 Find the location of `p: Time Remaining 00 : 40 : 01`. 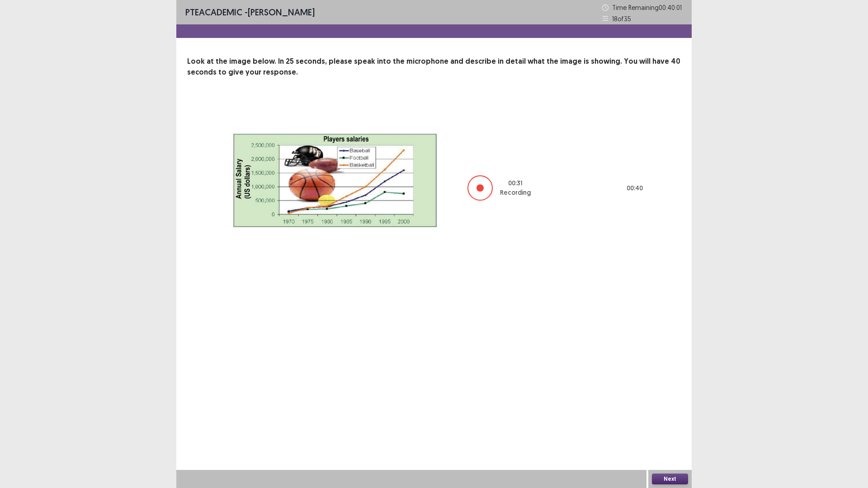

p: Time Remaining 00 : 40 : 01 is located at coordinates (647, 8).